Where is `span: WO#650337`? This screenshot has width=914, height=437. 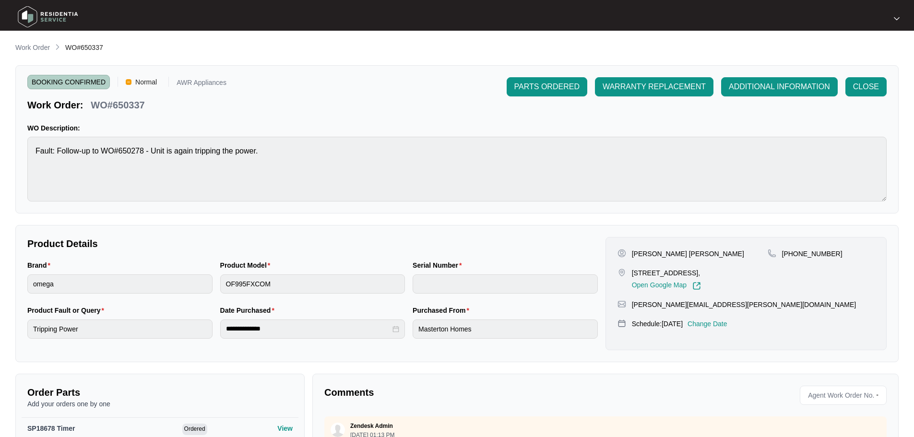 span: WO#650337 is located at coordinates (84, 48).